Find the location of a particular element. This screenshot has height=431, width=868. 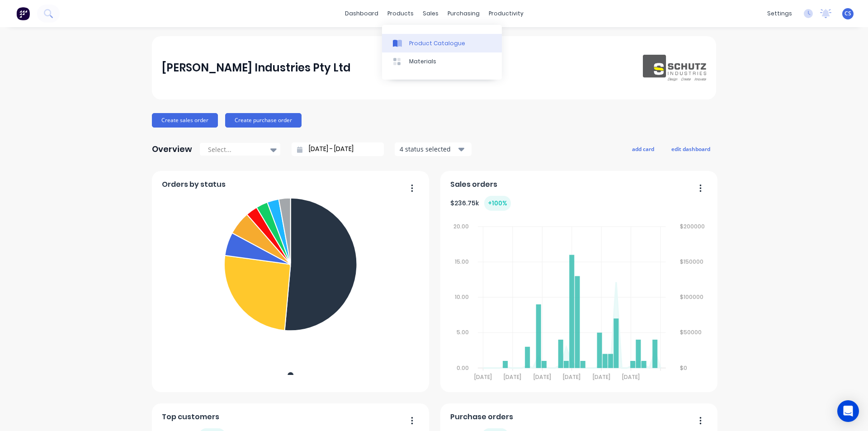

span: Top customers is located at coordinates (191, 417).